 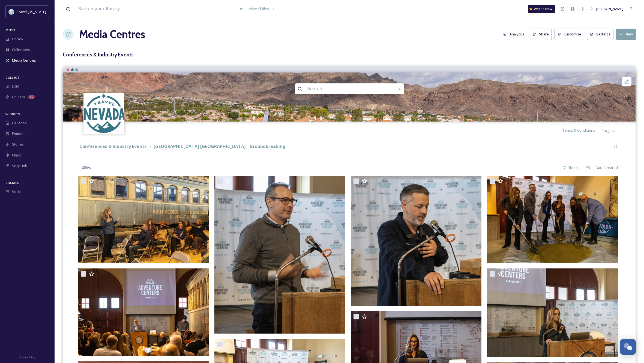 I want to click on button: Settings, so click(x=600, y=34).